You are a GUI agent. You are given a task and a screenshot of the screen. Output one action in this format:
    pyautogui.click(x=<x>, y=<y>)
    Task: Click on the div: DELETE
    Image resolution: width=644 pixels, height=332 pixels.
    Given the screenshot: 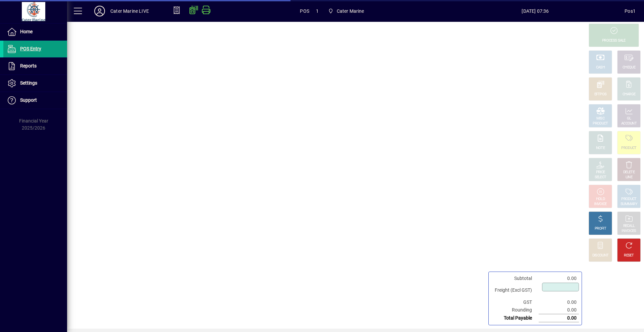 What is the action you would take?
    pyautogui.click(x=629, y=172)
    